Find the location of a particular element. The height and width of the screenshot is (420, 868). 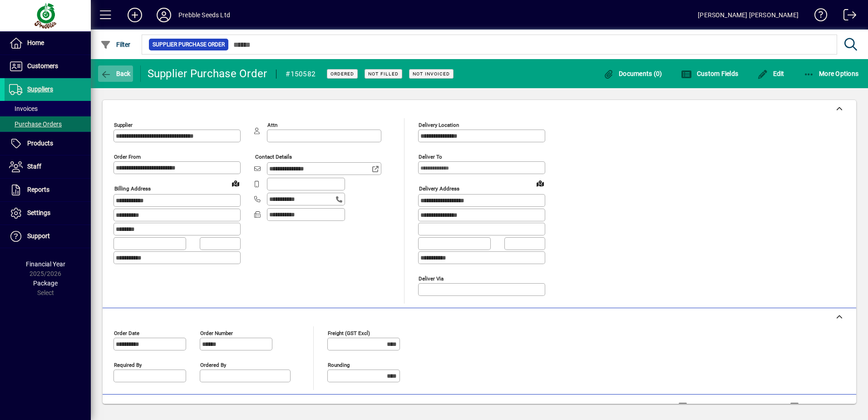

span: Not Invoiced is located at coordinates (431, 73).